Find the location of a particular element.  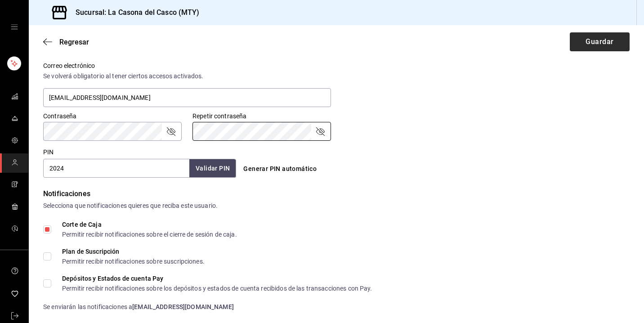

label: PIN is located at coordinates (48, 152).